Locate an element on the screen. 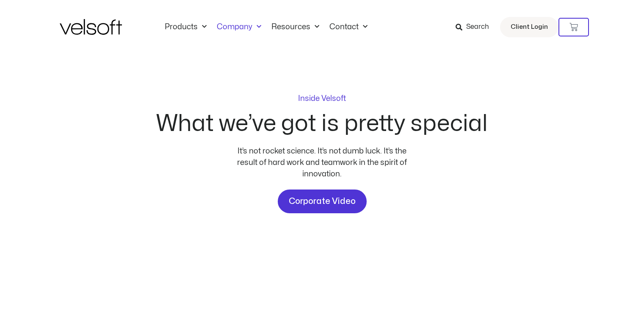 The height and width of the screenshot is (329, 644). a: CompanyMenu Toggle is located at coordinates (239, 27).